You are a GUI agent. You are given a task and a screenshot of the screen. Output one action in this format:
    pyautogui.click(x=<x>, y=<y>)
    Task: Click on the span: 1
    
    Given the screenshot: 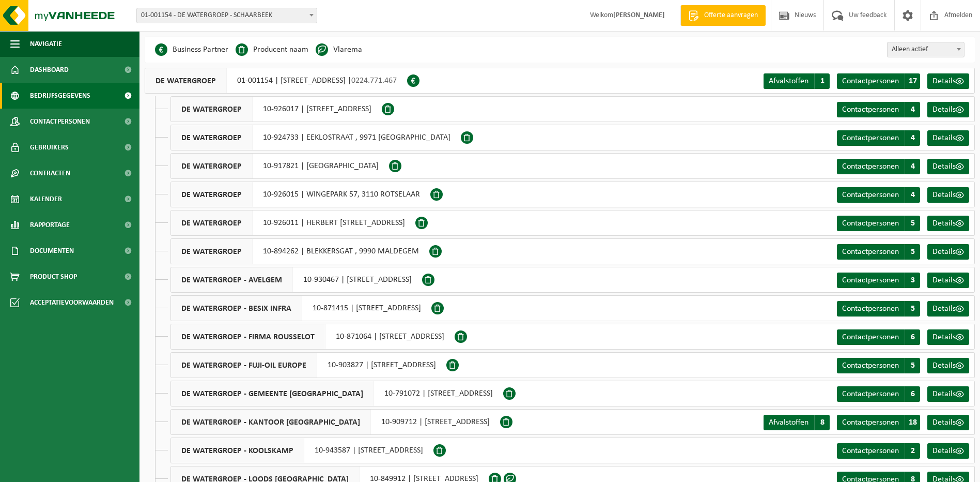 What is the action you would take?
    pyautogui.click(x=822, y=81)
    